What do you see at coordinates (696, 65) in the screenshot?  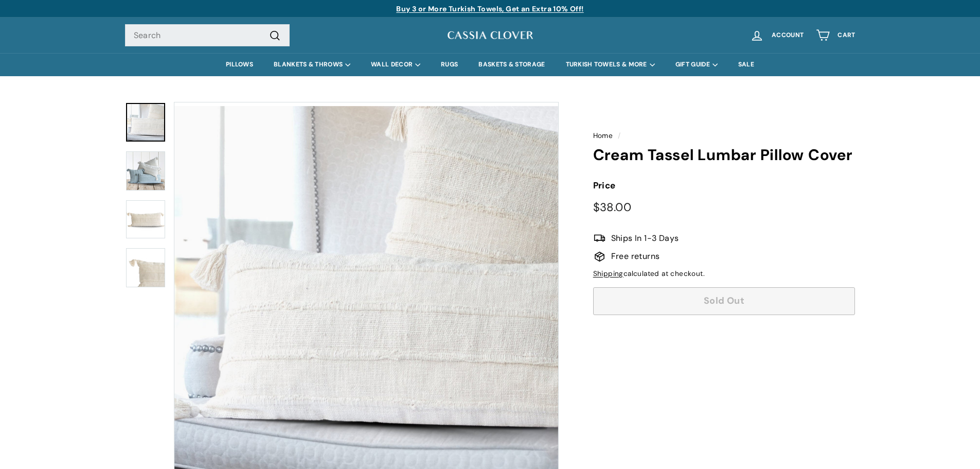 I see `summary: GIFT GUIDE` at bounding box center [696, 65].